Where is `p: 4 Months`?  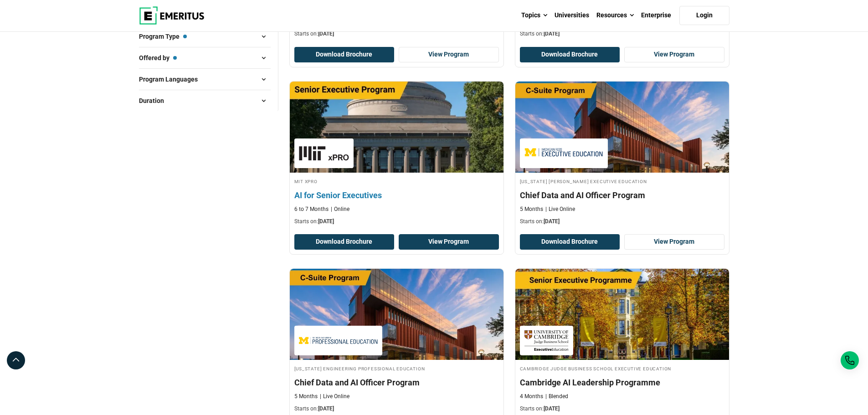 p: 4 Months is located at coordinates (531, 396).